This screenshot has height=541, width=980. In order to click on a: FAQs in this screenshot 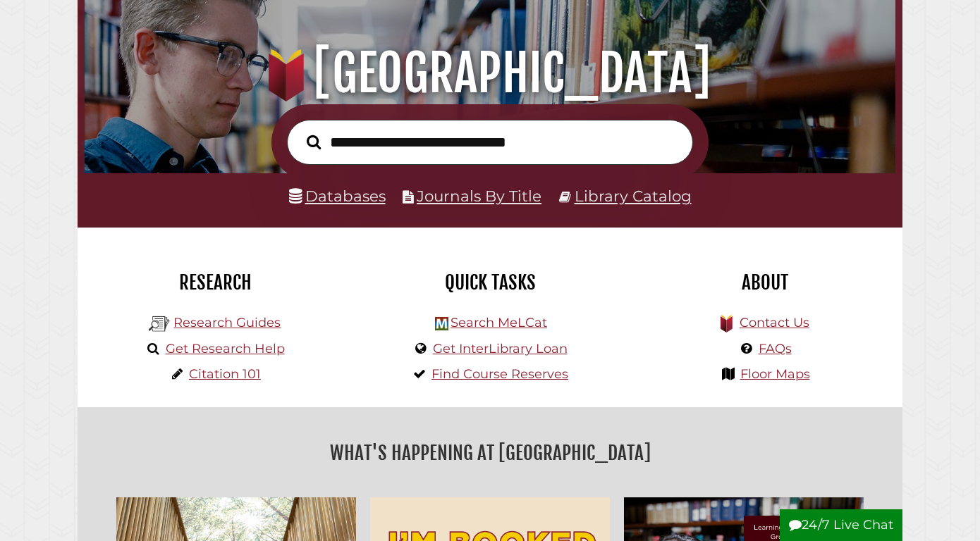, I will do `click(775, 349)`.